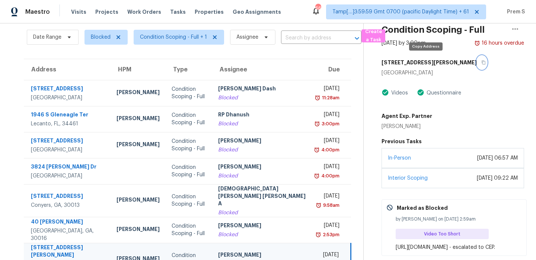 The image size is (536, 260). Describe the element at coordinates (173, 37) in the screenshot. I see `span: Condition Scoping - Full + 1` at that location.